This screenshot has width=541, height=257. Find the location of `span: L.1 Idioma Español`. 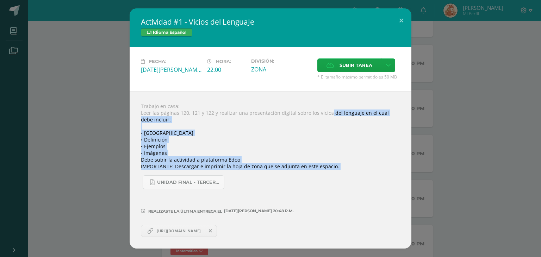

span: L.1 Idioma Español is located at coordinates (166, 32).